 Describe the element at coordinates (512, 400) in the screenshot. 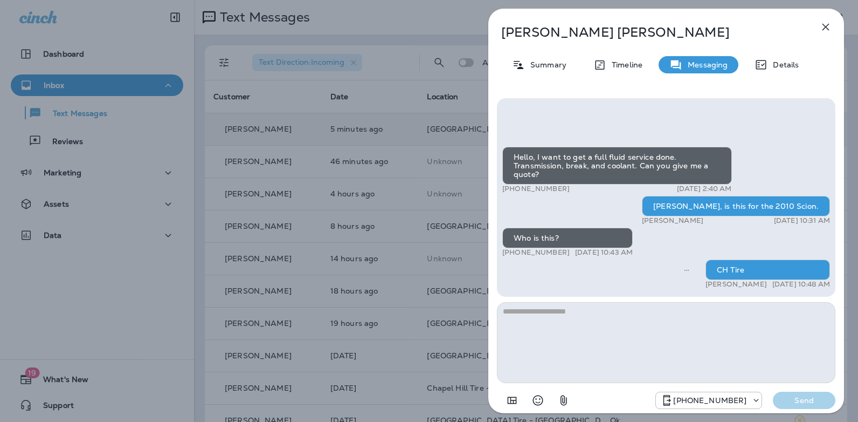

I see `button: Add in a premade template` at that location.